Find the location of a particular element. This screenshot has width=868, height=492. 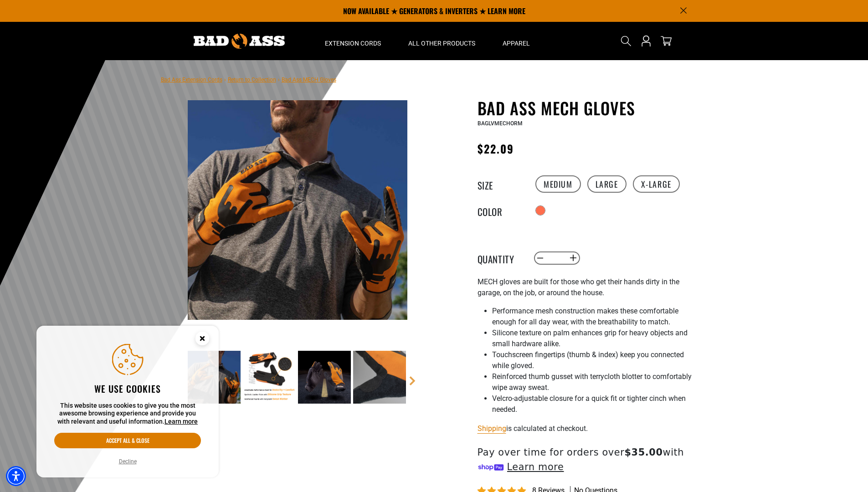

summary: Extension Cords is located at coordinates (352, 41).